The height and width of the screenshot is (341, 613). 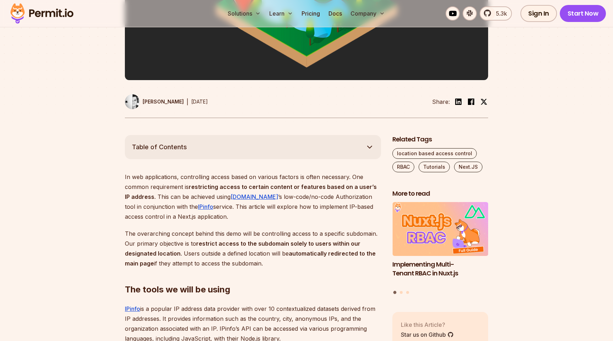 What do you see at coordinates (311, 13) in the screenshot?
I see `a: Pricing` at bounding box center [311, 13].